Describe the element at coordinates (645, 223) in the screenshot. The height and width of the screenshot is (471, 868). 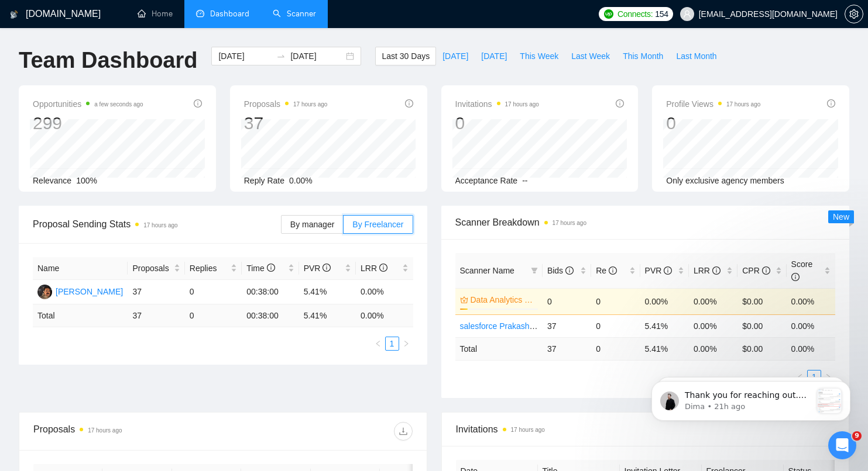
I see `span: Scanner Breakdown` at that location.